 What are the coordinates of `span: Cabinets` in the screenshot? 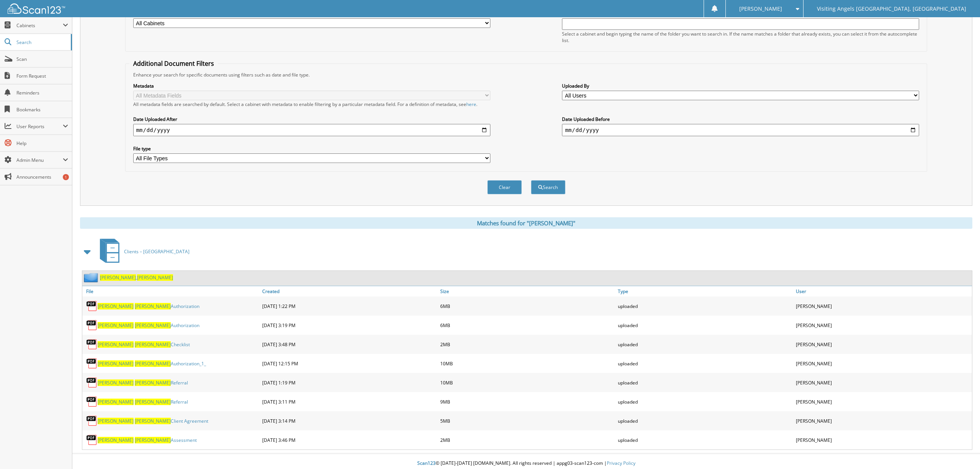 It's located at (39, 25).